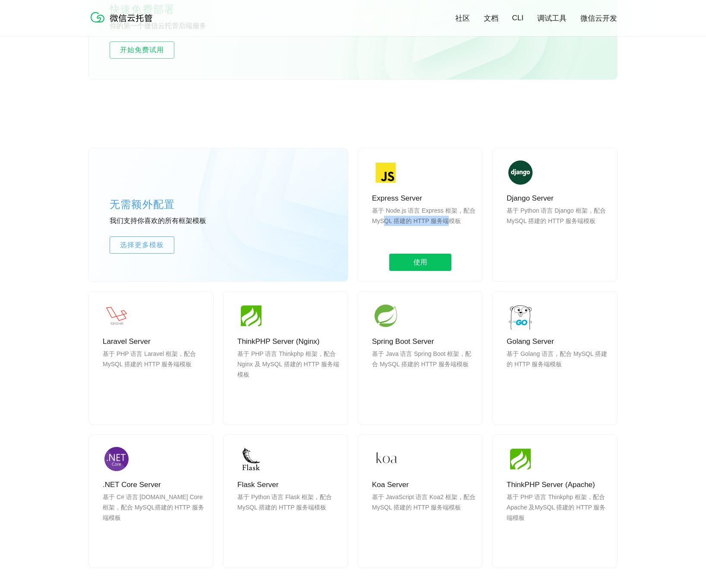 The width and height of the screenshot is (706, 588). Describe the element at coordinates (155, 485) in the screenshot. I see `p: .NET Core Server` at that location.